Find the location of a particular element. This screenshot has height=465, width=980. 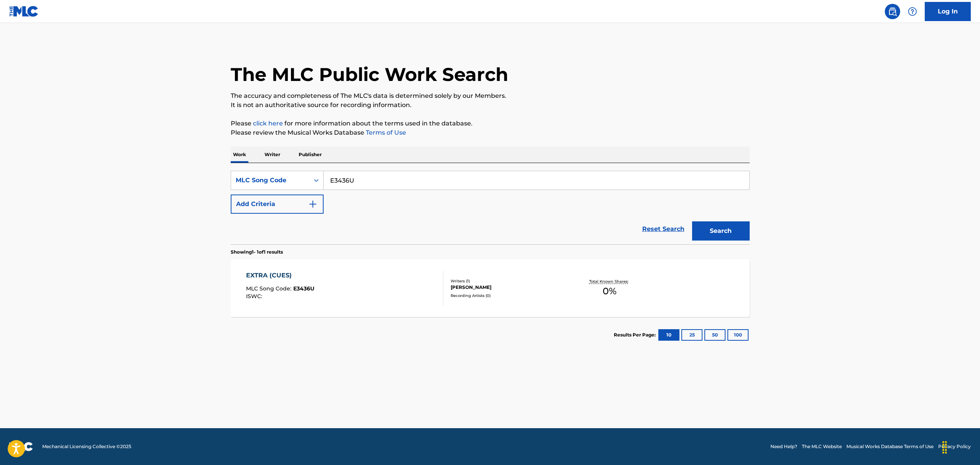

p: Work is located at coordinates (239, 155).